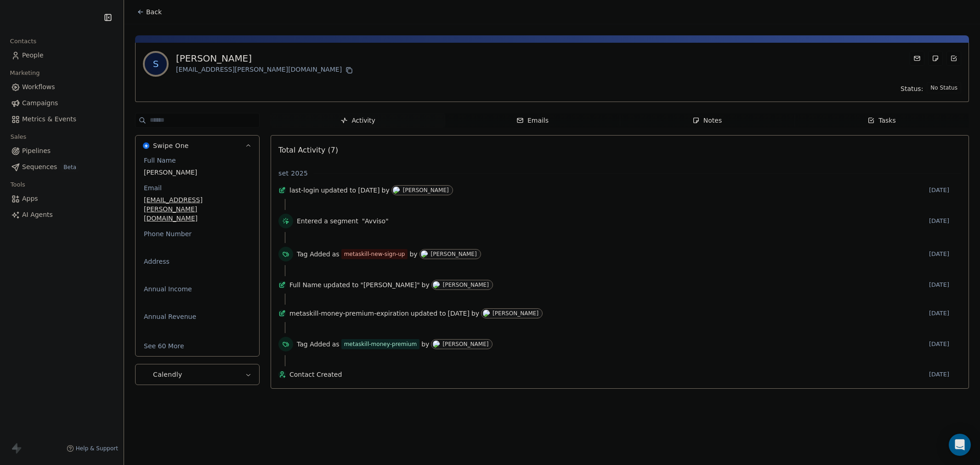 The width and height of the screenshot is (980, 465). I want to click on span: AI Agents, so click(37, 215).